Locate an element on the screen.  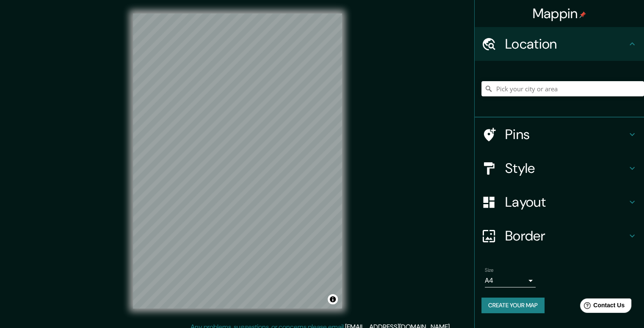
canvas: Map is located at coordinates (237, 161).